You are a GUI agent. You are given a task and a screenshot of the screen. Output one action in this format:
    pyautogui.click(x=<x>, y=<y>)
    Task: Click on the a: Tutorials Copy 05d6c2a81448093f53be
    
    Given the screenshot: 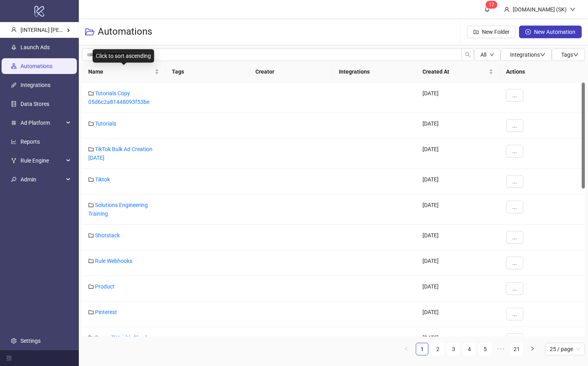 What is the action you would take?
    pyautogui.click(x=119, y=98)
    